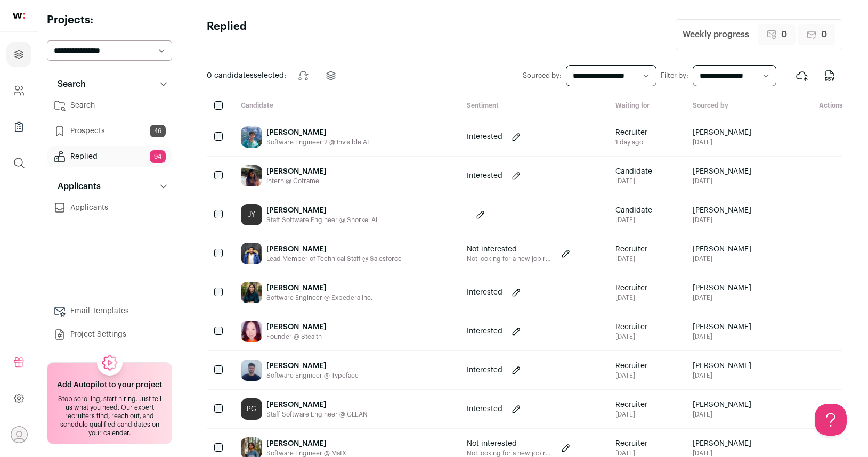 This screenshot has width=868, height=457. I want to click on div: Candidate, so click(345, 106).